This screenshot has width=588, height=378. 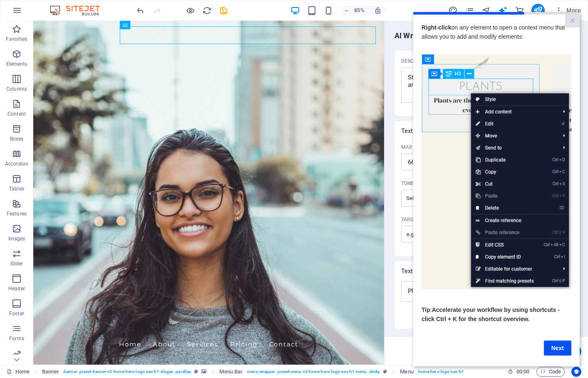 What do you see at coordinates (18, 371) in the screenshot?
I see `a: Click to cancel selection. Double-click to open Pages` at bounding box center [18, 371].